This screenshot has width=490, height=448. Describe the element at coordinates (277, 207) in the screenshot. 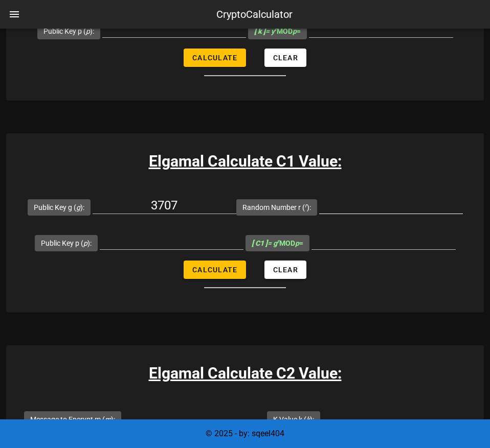

I see `label: Random Number r ( ):` at that location.